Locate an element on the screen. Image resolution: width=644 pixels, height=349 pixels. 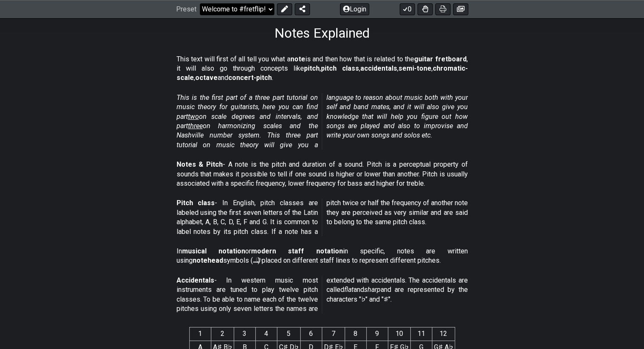
th: 2 is located at coordinates (222, 334).